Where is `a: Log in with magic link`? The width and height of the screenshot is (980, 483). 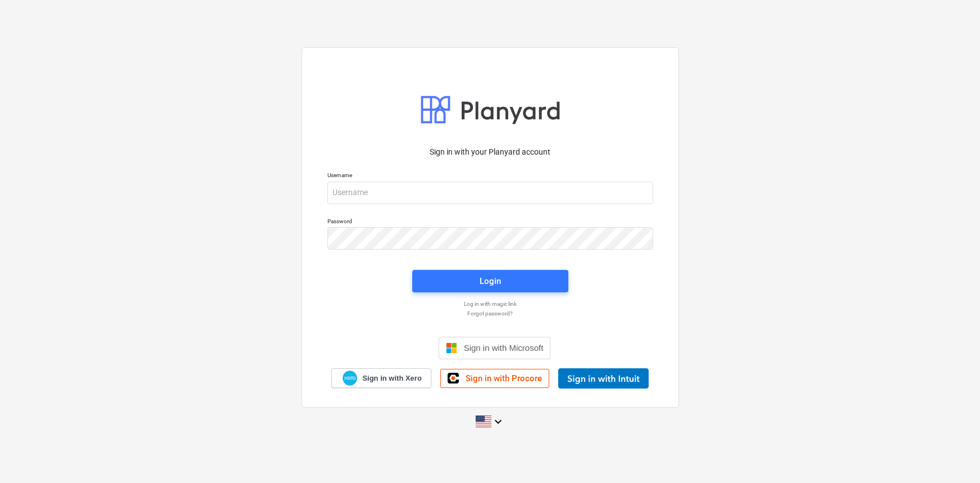
a: Log in with magic link is located at coordinates (490, 304).